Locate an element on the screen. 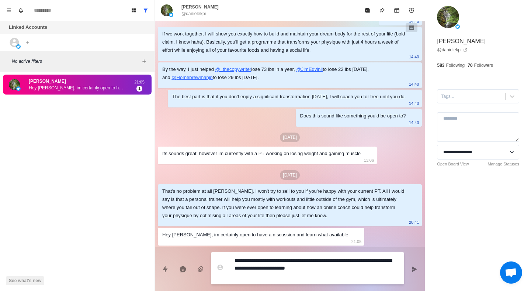 This screenshot has width=531, height=291. p: Linked Accounts is located at coordinates (28, 27).